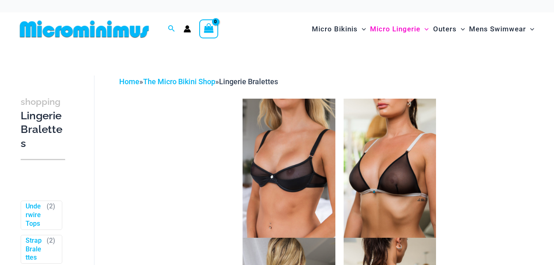 This screenshot has height=265, width=554. I want to click on span: Outers, so click(445, 29).